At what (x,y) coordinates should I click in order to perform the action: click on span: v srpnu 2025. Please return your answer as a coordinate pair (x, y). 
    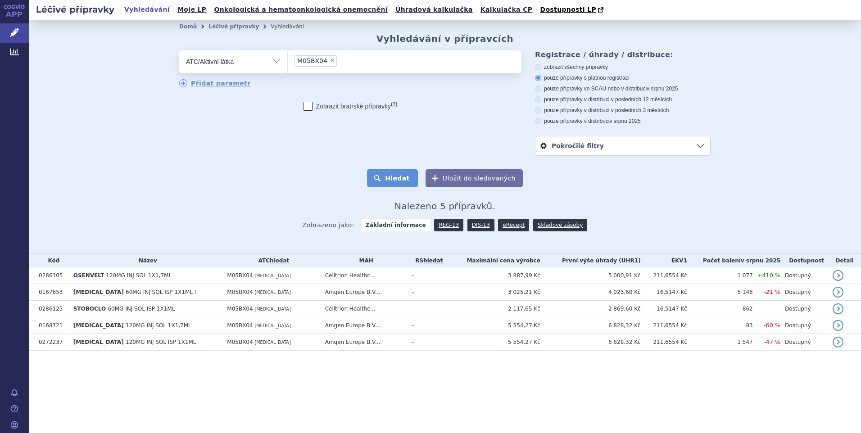
    Looking at the image, I should click on (625, 121).